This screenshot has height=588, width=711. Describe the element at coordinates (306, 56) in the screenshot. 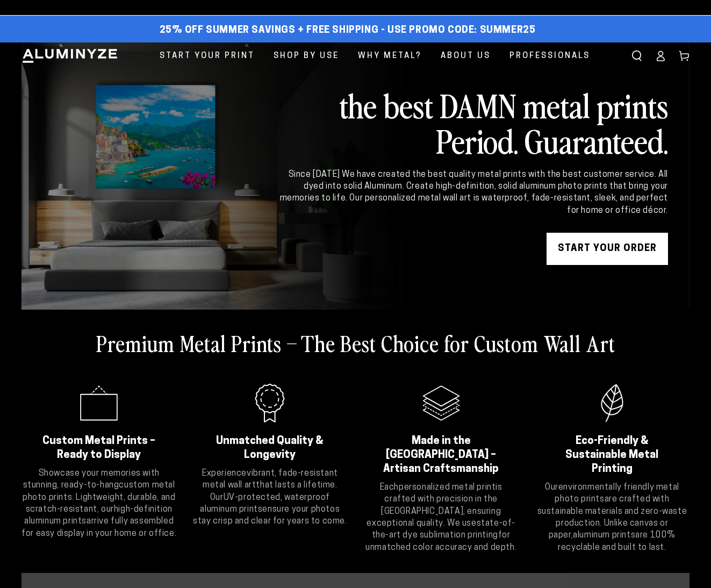

I see `span: Shop By Use` at that location.